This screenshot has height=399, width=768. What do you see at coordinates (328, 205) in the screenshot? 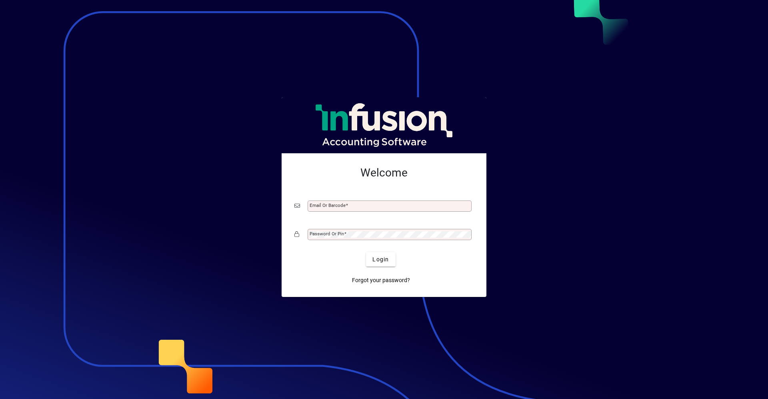
I see `mat-label: Email or Barcode` at bounding box center [328, 205].